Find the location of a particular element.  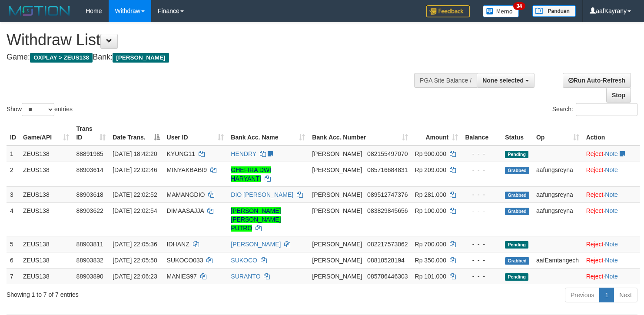

a: Run Auto-Refresh is located at coordinates (597, 81).